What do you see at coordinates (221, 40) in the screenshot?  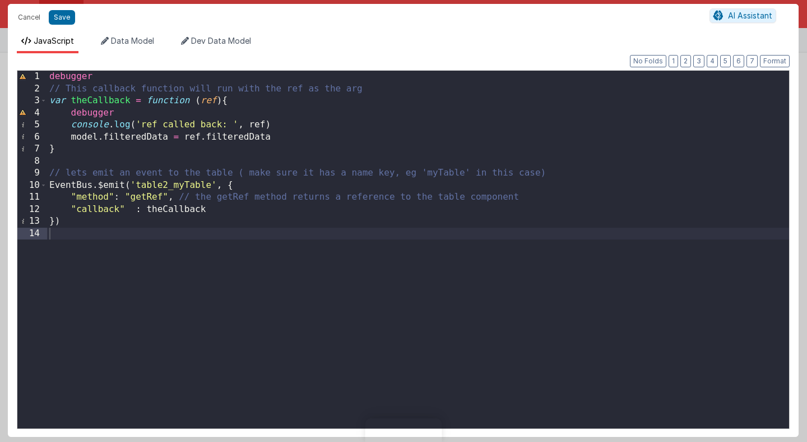 I see `span: Dev Data Model` at bounding box center [221, 40].